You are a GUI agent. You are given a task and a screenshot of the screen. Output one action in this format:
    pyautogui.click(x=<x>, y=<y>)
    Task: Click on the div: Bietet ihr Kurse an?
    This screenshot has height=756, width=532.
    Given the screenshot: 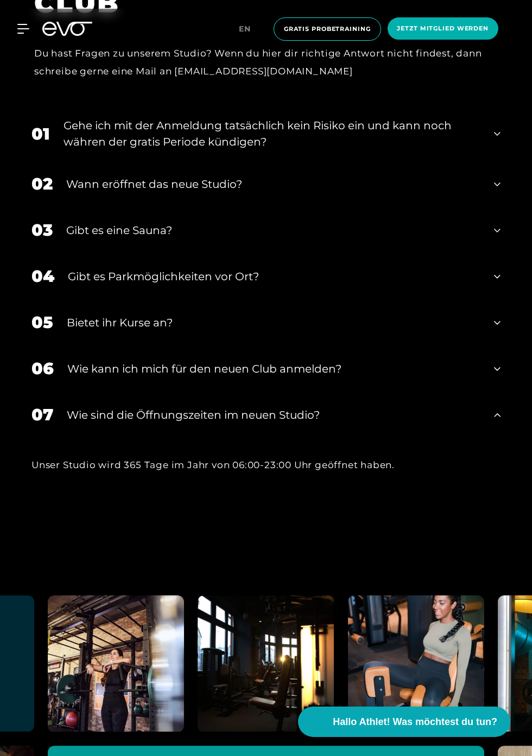 What is the action you would take?
    pyautogui.click(x=274, y=323)
    